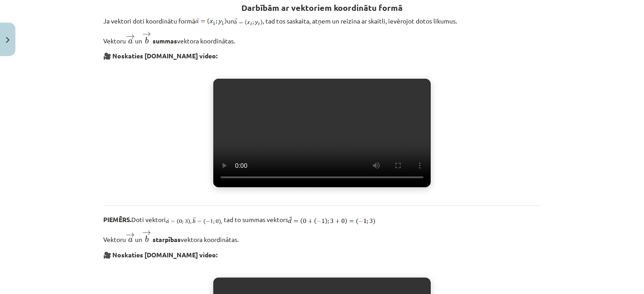 Image resolution: width=644 pixels, height=294 pixels. I want to click on p: Doti vektori tad to summas vektors, so click(322, 219).